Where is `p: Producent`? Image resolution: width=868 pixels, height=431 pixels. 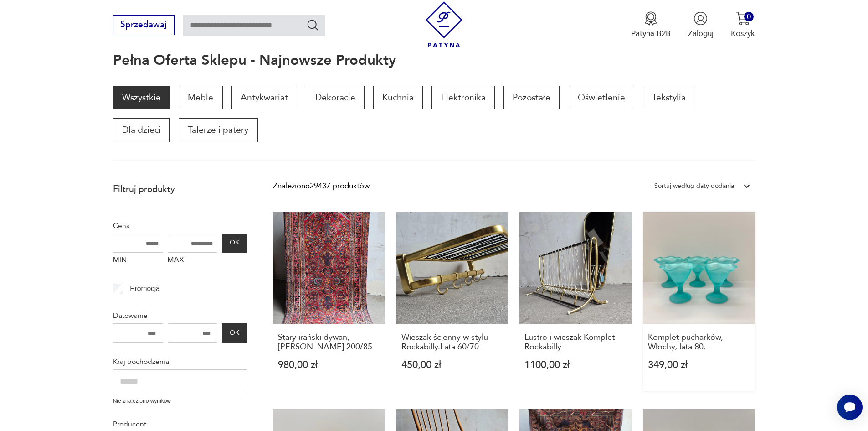
p: Producent is located at coordinates (180, 424).